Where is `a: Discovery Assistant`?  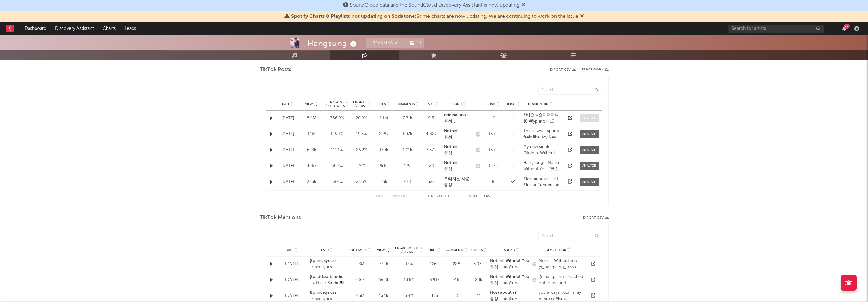
a: Discovery Assistant is located at coordinates (75, 28).